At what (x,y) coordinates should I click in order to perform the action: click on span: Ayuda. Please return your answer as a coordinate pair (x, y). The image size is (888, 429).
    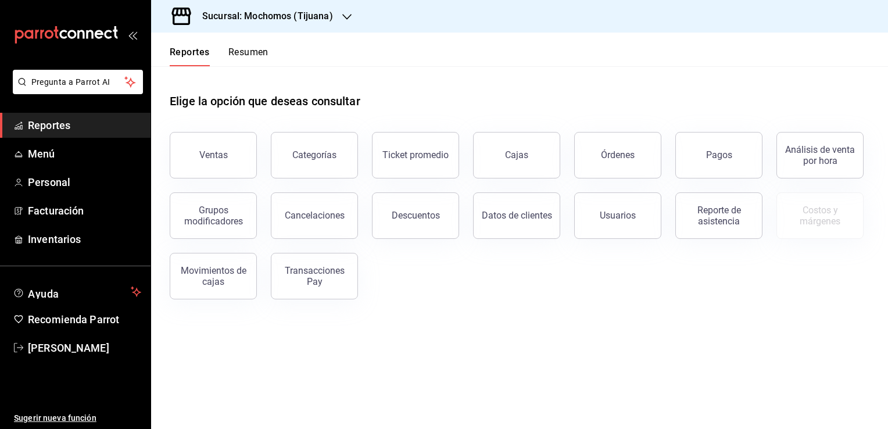
    Looking at the image, I should click on (77, 292).